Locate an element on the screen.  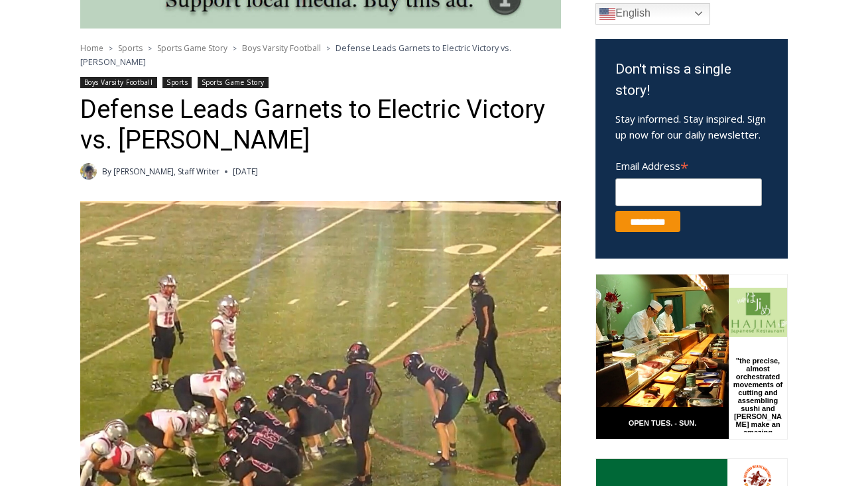
img: s_800_29ca6ca9-f6cc-433c-a631-14f6620ca39b.jpeg is located at coordinates (66, 66).